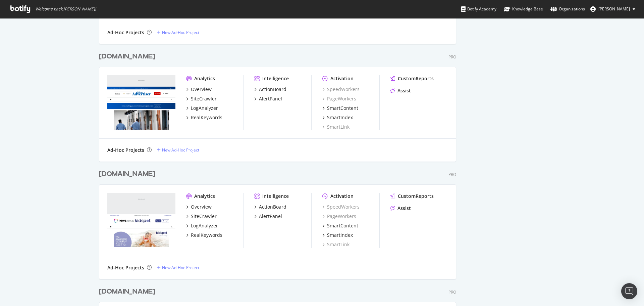 The image size is (644, 306). Describe the element at coordinates (523, 9) in the screenshot. I see `div: Knowledge Base` at that location.